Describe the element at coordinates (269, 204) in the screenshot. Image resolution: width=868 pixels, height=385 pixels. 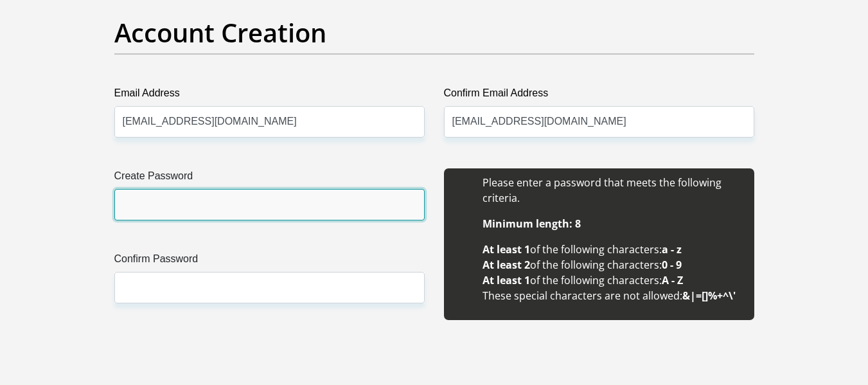
I see `input: Create Password` at that location.